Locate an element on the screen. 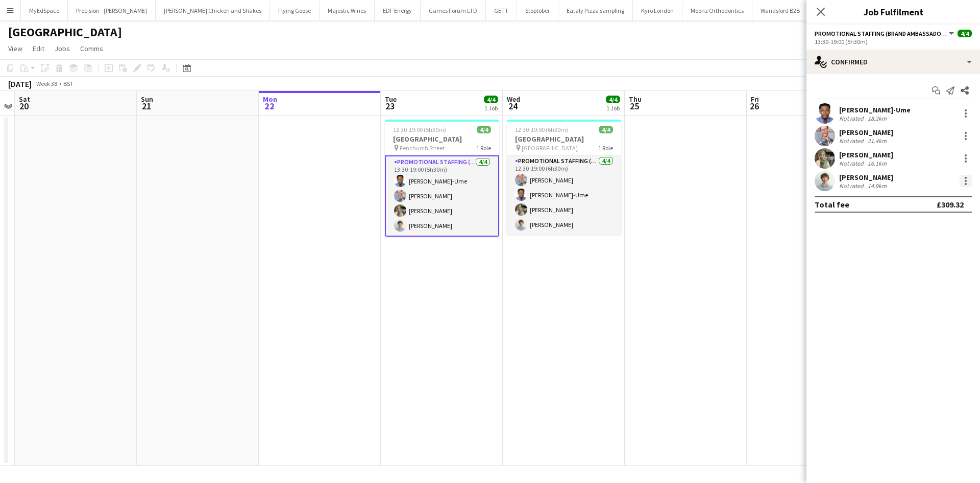  span: Mon is located at coordinates (270, 99).